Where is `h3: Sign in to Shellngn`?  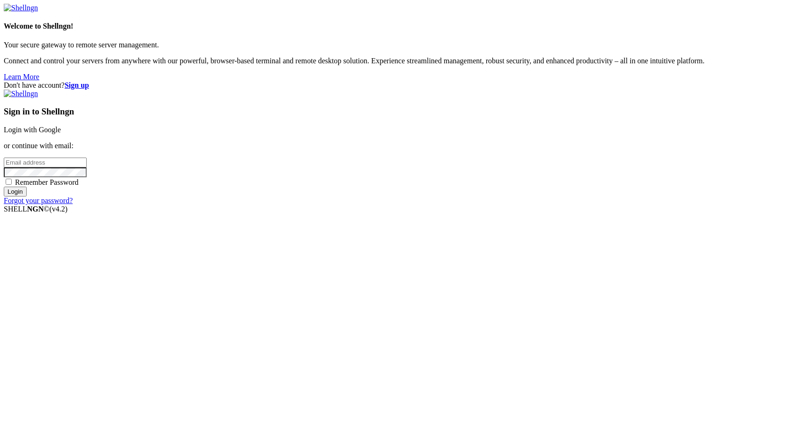 h3: Sign in to Shellngn is located at coordinates (401, 111).